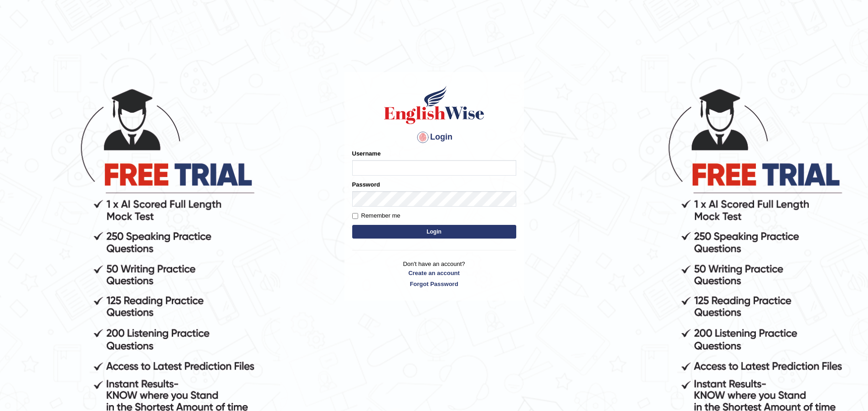  I want to click on h4: Login, so click(434, 137).